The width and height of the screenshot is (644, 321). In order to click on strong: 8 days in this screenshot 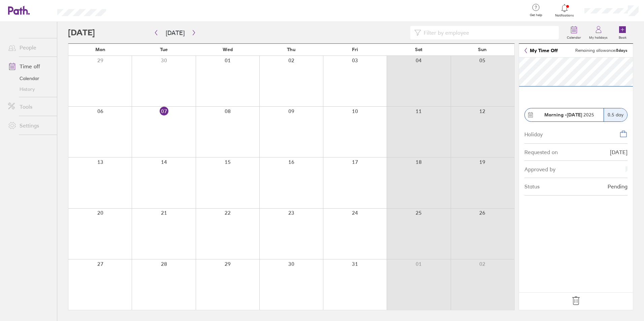, I will do `click(622, 50)`.